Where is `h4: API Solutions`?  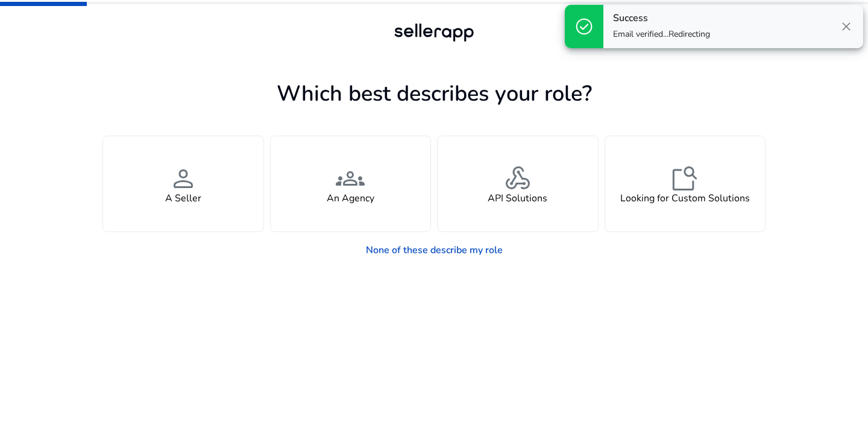
h4: API Solutions is located at coordinates (517, 199).